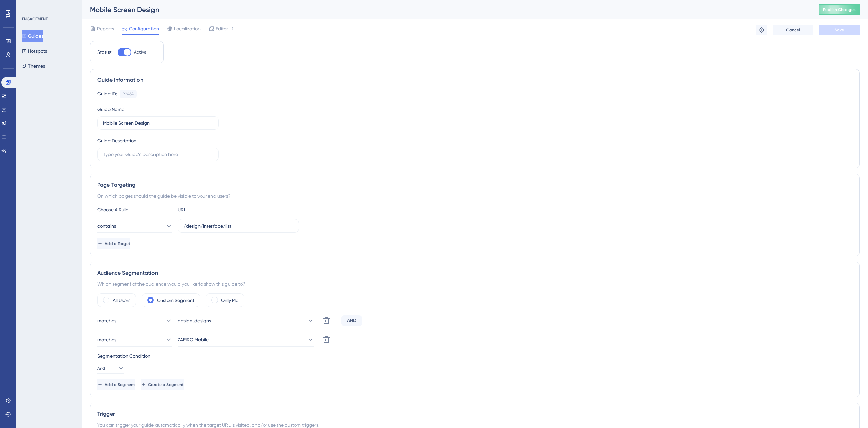 This screenshot has height=428, width=868. Describe the element at coordinates (475, 185) in the screenshot. I see `div: Page Targeting` at that location.